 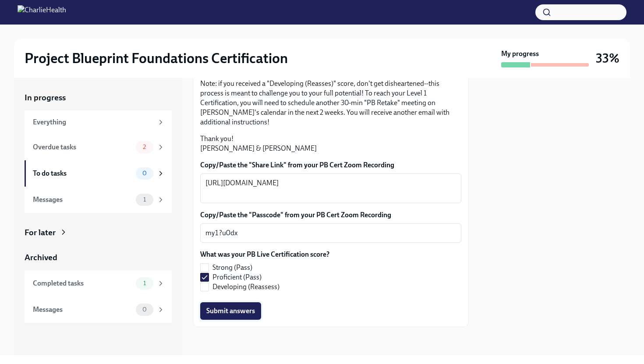 What do you see at coordinates (331, 233) in the screenshot?
I see `textarea: my1?u0dx` at bounding box center [331, 233].